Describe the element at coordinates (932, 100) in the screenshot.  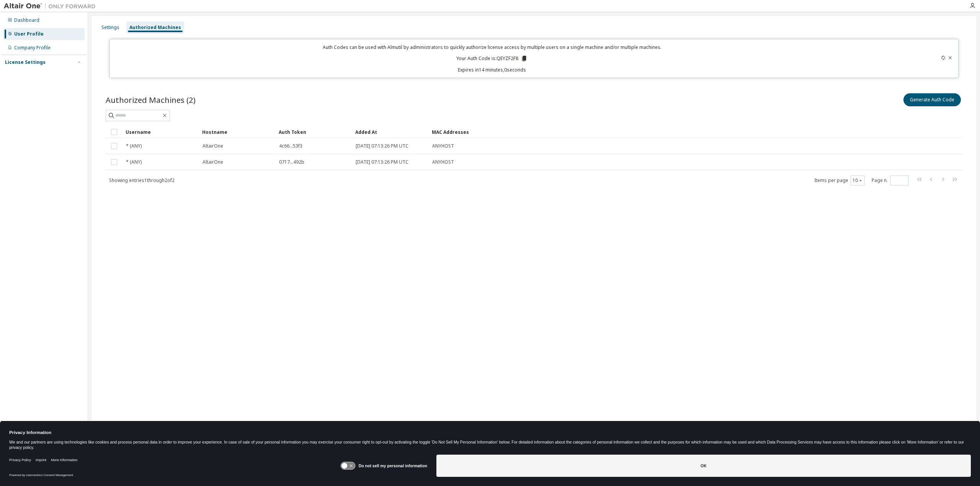
I see `button: Generate Auth Code` at that location.